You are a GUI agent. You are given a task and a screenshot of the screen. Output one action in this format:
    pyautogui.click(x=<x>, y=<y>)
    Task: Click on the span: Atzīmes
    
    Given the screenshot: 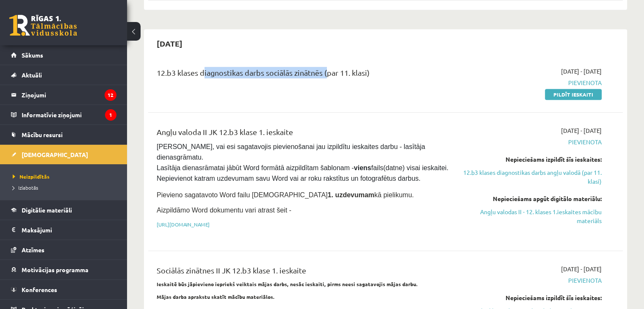 What is the action you would take?
    pyautogui.click(x=33, y=250)
    